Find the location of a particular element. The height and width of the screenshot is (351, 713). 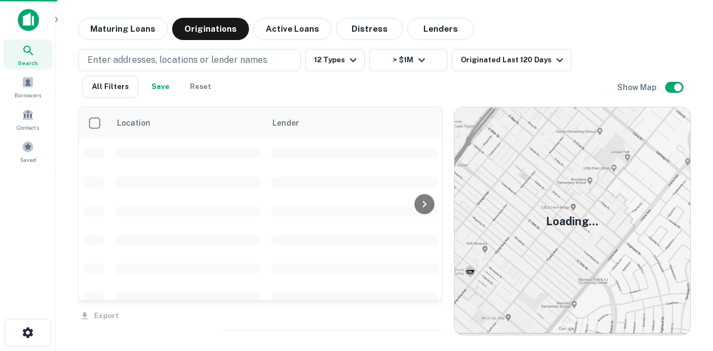

button: 12 Types is located at coordinates (335, 60).